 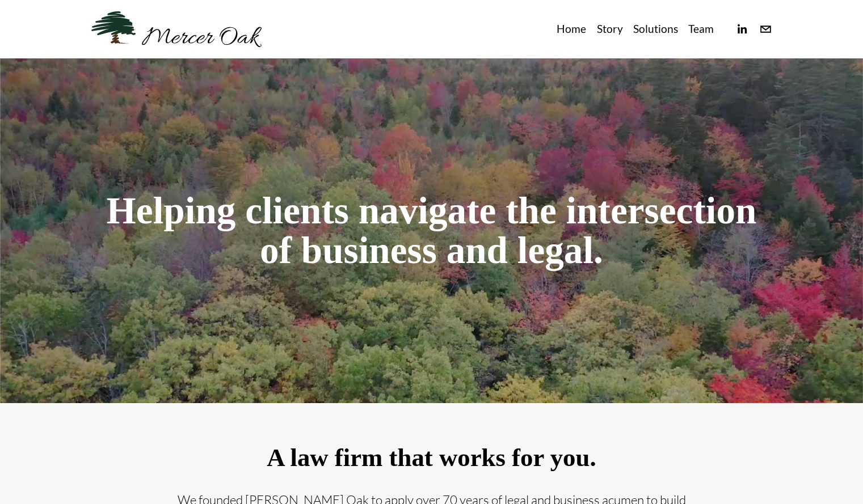 What do you see at coordinates (432, 231) in the screenshot?
I see `h1: Helping clients navigate the intersection of business and legal.` at bounding box center [432, 231].